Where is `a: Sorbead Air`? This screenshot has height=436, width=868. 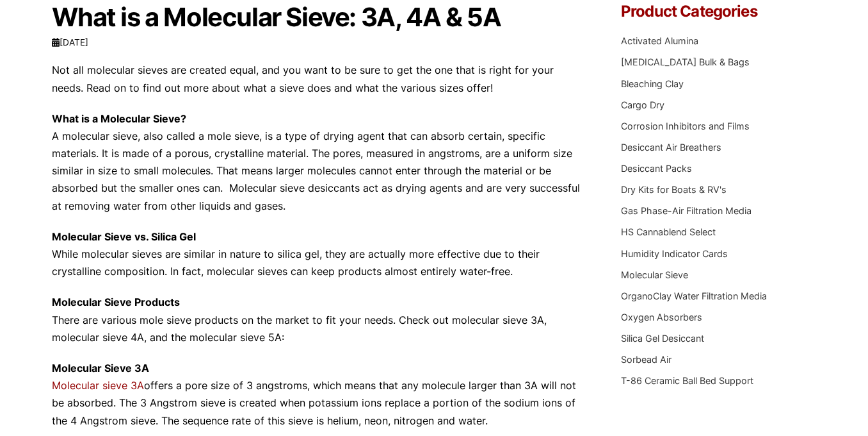
a: Sorbead Air is located at coordinates (646, 359).